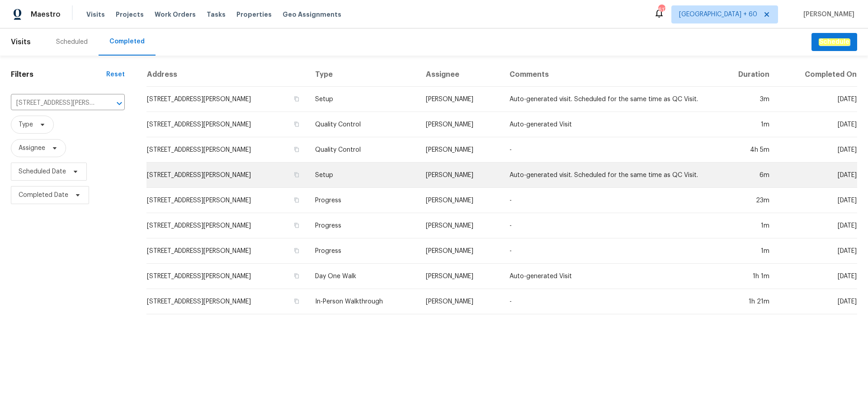 This screenshot has height=415, width=868. What do you see at coordinates (312, 15) in the screenshot?
I see `span: Geo Assignments` at bounding box center [312, 15].